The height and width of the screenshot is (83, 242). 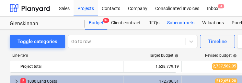 I want to click on a: RFQs, so click(x=154, y=23).